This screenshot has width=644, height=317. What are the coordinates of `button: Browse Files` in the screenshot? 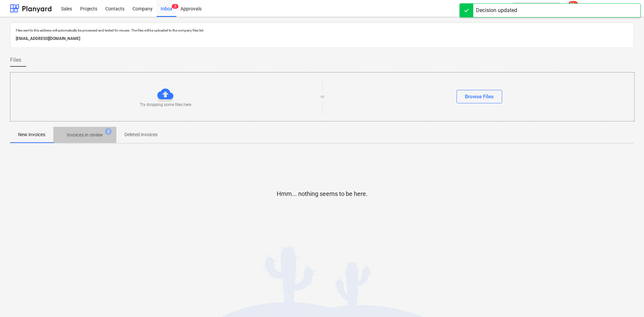 It's located at (479, 97).